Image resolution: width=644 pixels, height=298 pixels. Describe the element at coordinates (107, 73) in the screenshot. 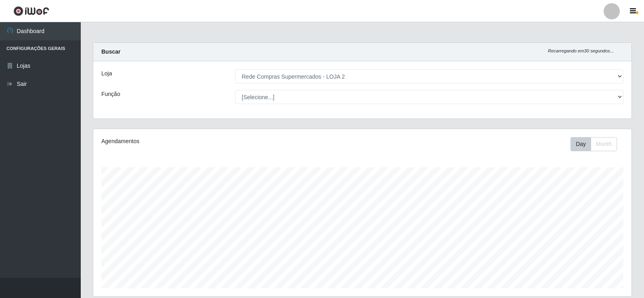

I see `label: Loja` at that location.